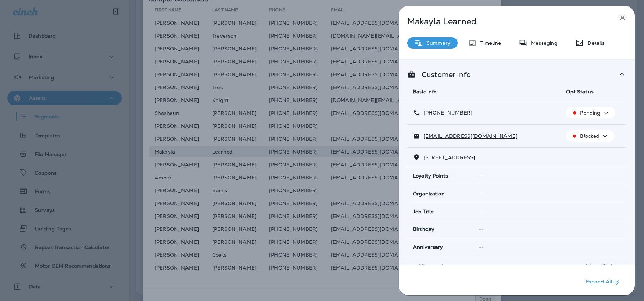 Image resolution: width=644 pixels, height=301 pixels. What do you see at coordinates (424, 211) in the screenshot?
I see `span: Job Title` at bounding box center [424, 211].